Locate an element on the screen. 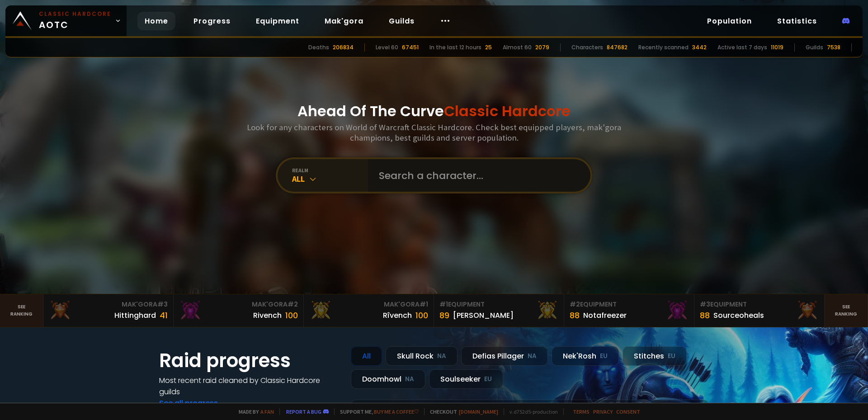 The image size is (868, 420). a: Consent is located at coordinates (628, 411).